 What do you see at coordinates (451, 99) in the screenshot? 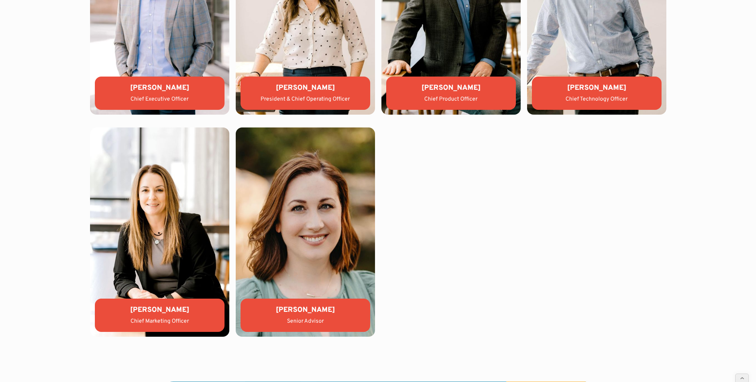
I see `div: Chief Product Officer` at bounding box center [451, 99].